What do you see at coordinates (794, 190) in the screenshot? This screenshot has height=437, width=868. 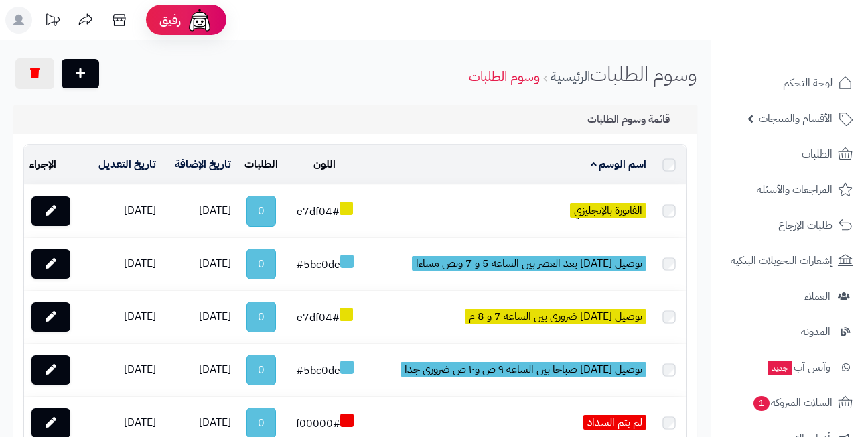 I see `span: المراجعات والأسئلة` at bounding box center [794, 190].